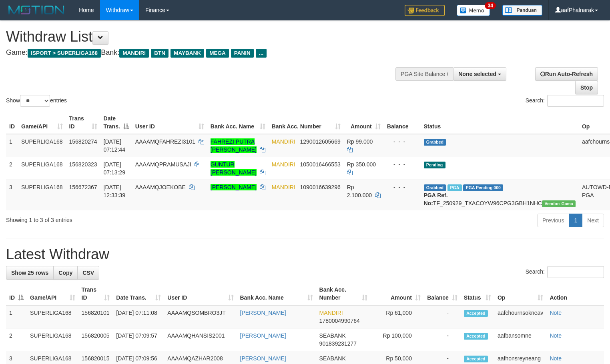  I want to click on th: ID: activate to sort column descending, so click(17, 294).